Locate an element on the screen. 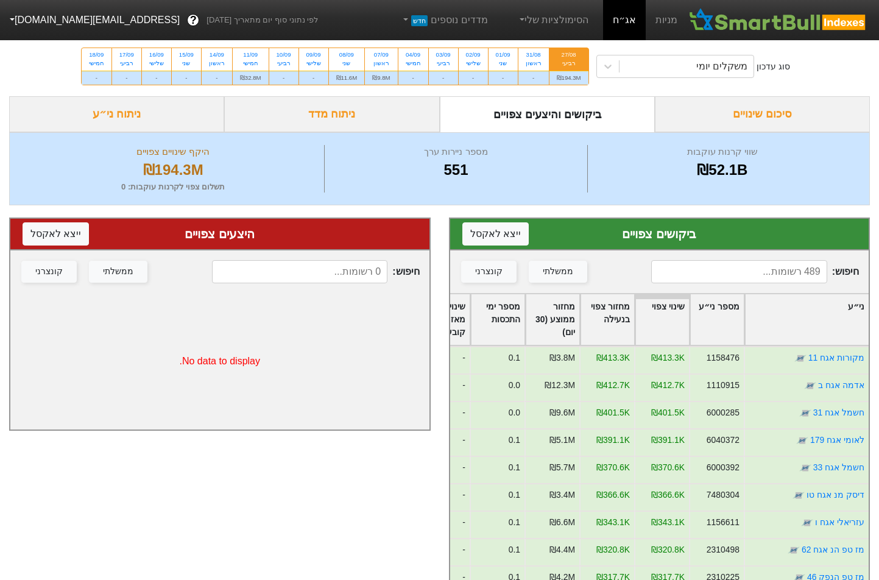  div: סוג עדכון is located at coordinates (773, 66).